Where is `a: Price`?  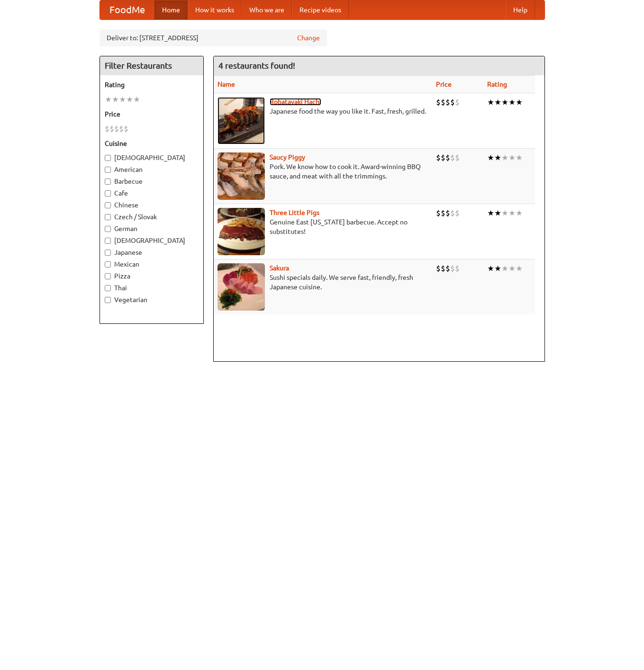 a: Price is located at coordinates (443, 84).